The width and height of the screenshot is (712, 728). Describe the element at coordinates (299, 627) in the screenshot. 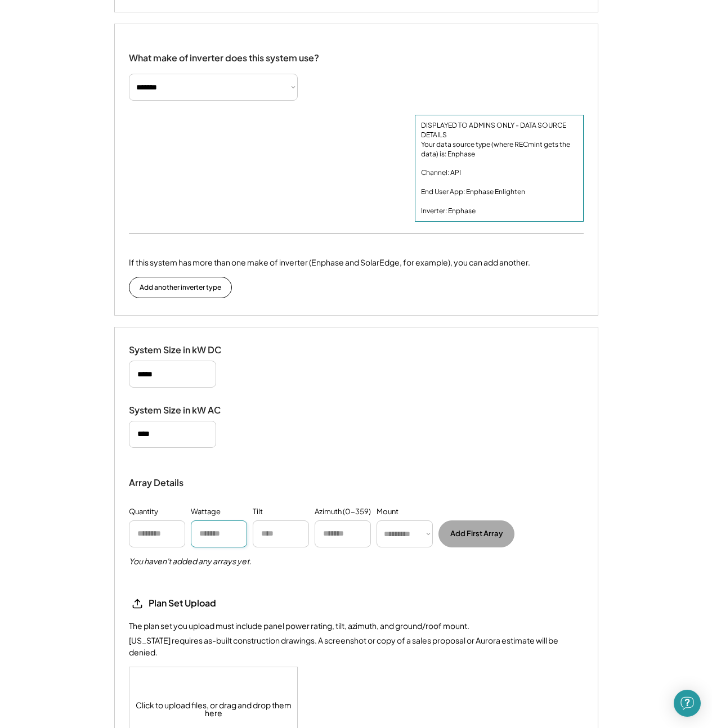

I see `div: The plan set you upload must include panel power rating, tilt, azimuth, and ground/roof mount.` at that location.